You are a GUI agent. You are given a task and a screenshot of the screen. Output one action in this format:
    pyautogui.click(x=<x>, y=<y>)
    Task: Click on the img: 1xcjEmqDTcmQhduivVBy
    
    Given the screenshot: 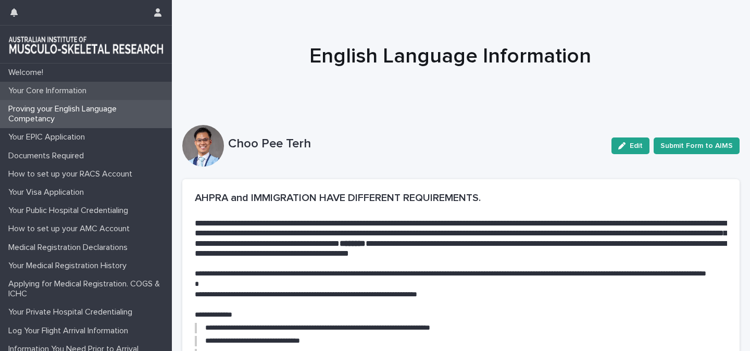 What is the action you would take?
    pyautogui.click(x=86, y=44)
    